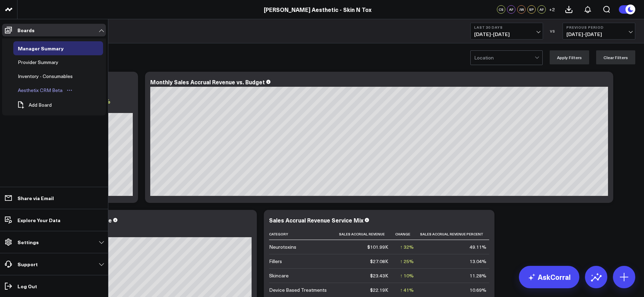  What do you see at coordinates (43, 62) in the screenshot?
I see `a: Provider SummaryOpen board menu` at bounding box center [43, 62].